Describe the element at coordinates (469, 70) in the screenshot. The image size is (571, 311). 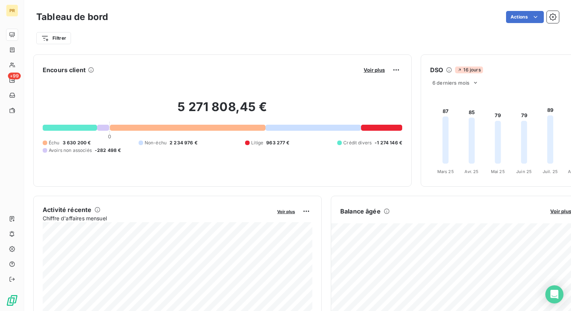
I see `span: 16 jours` at that location.